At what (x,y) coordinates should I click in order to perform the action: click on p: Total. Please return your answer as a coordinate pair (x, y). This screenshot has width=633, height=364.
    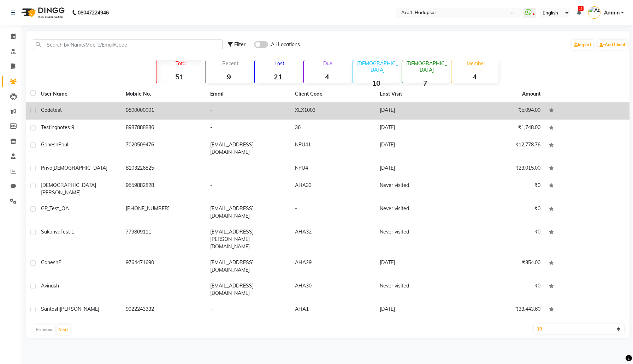
    Looking at the image, I should click on (181, 64).